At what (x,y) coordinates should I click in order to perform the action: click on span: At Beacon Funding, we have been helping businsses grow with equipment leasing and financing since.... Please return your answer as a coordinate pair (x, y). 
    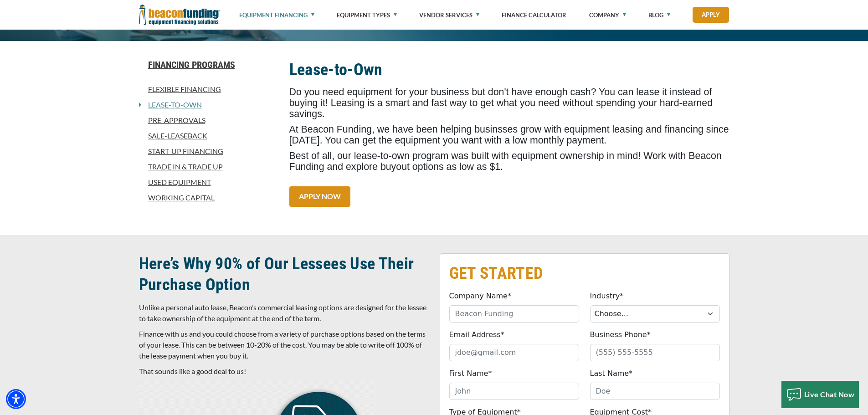
    Looking at the image, I should click on (509, 135).